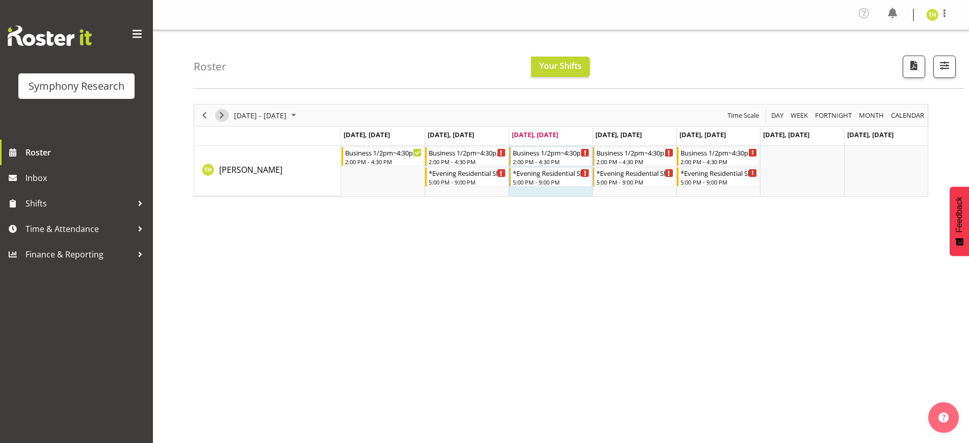  Describe the element at coordinates (76, 86) in the screenshot. I see `div: Symphony Research` at that location.